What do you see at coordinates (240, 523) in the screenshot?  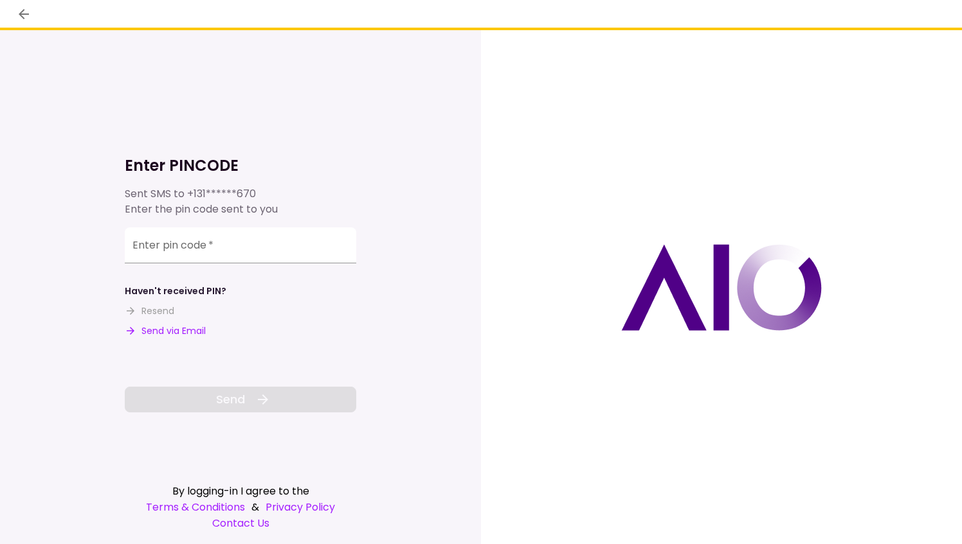 I see `a: Contact Us` at bounding box center [240, 523].